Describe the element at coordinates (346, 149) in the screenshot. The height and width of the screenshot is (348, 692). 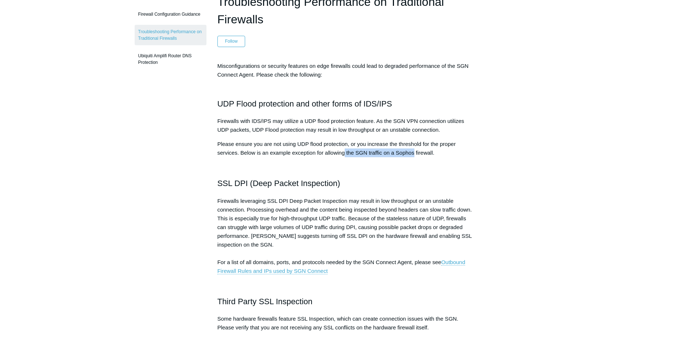
I see `p: Please ensure you are not using UDP flood protection, or you increase the threshold for the prope...` at that location.